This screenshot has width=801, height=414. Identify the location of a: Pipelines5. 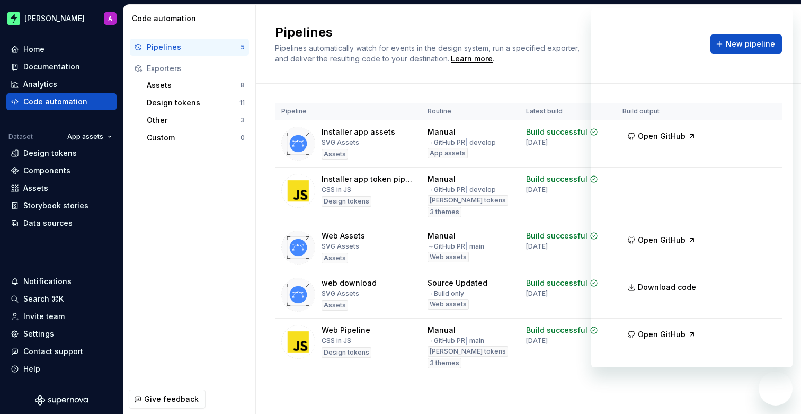
(189, 47).